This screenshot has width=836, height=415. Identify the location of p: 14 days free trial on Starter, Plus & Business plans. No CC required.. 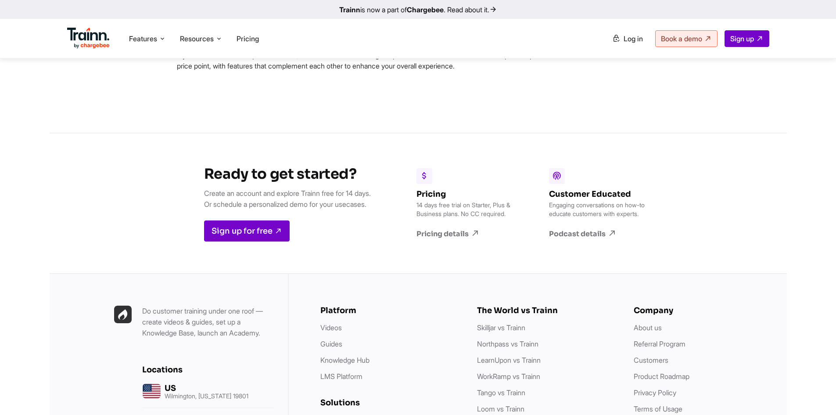
(467, 209).